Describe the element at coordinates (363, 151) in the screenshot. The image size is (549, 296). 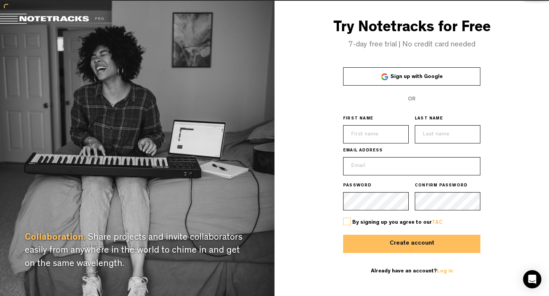
I see `span: EMAIL ADDRESS` at that location.